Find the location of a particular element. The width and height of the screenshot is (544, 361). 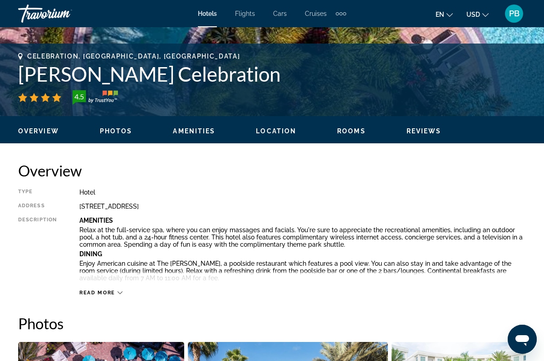

span: Amenities is located at coordinates (194, 131).